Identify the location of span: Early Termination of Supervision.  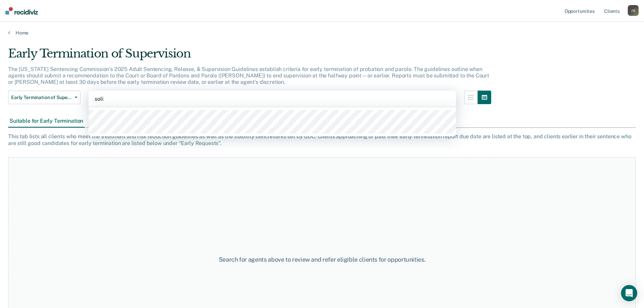
(42, 97).